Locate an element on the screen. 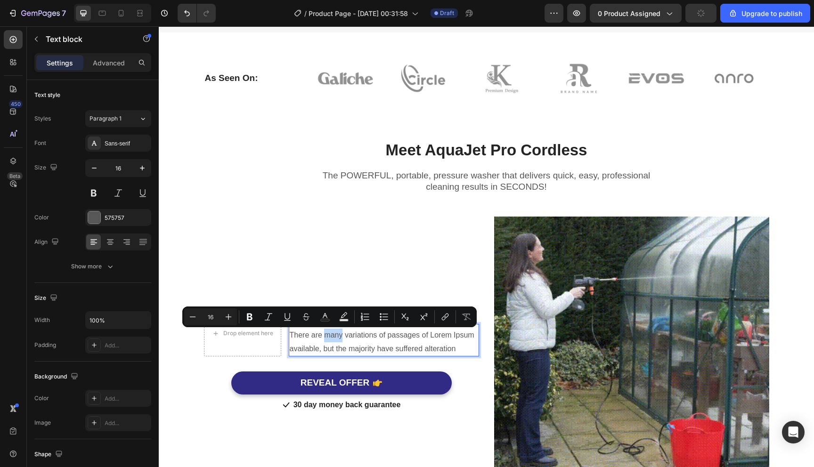  img: website_grey.svg is located at coordinates (19, 28).